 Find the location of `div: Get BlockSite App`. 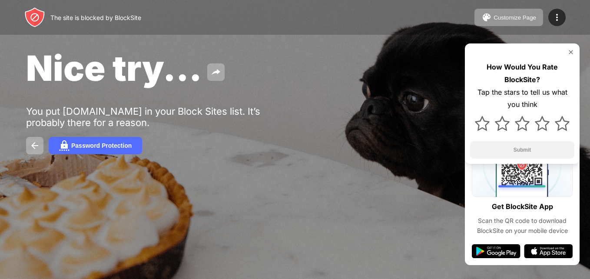

div: Get BlockSite App is located at coordinates (522, 206).